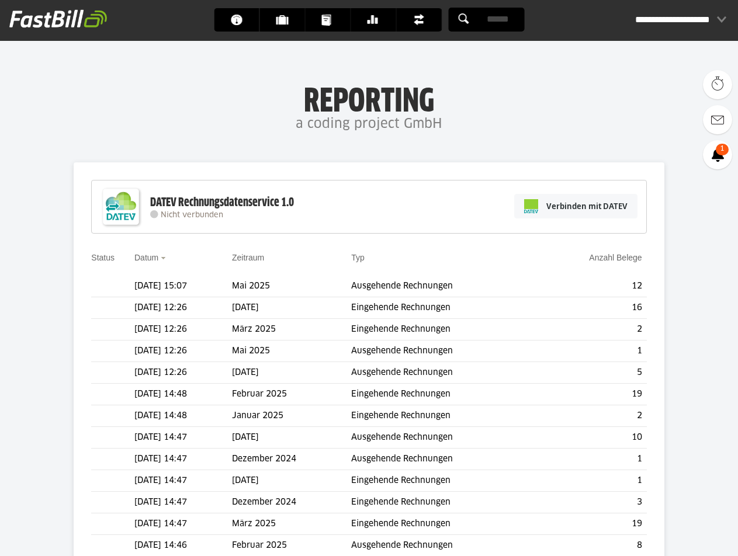 This screenshot has width=738, height=556. What do you see at coordinates (531, 206) in the screenshot?
I see `img: pi-datev-logo-farbig-24.svg` at bounding box center [531, 206].